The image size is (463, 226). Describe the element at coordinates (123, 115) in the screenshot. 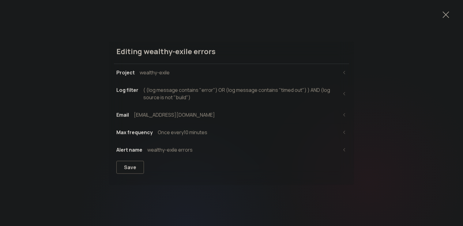

I see `div: Email` at that location.